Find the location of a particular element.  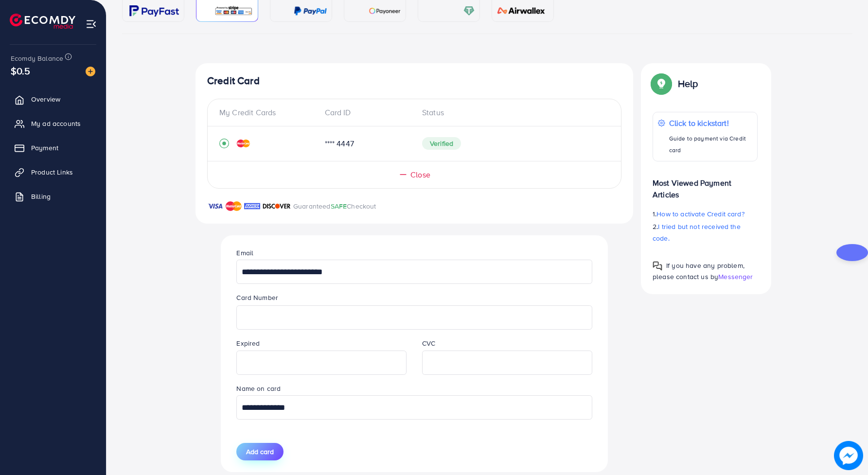

span: Close is located at coordinates (420, 175).